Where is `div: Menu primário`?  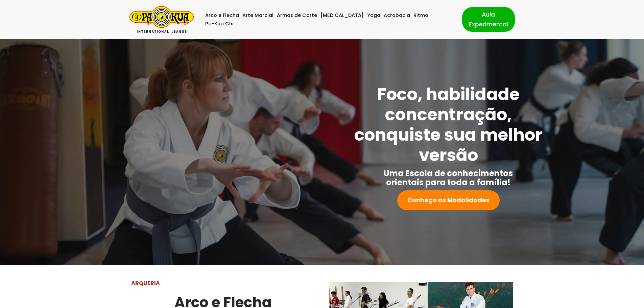
div: Menu primário is located at coordinates (328, 20).